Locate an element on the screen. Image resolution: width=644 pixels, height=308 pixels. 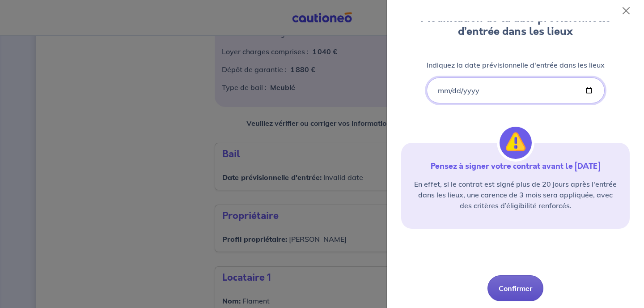
button: Confirmer is located at coordinates (515, 288).